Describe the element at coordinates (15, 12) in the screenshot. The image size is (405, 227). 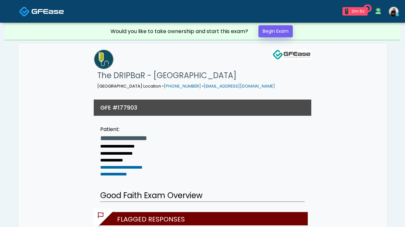
I see `button: Open LiveChat chat widget` at that location.